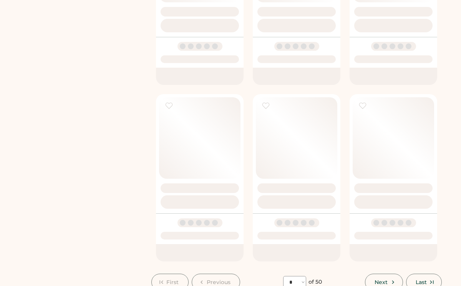 The height and width of the screenshot is (286, 461). Describe the element at coordinates (421, 282) in the screenshot. I see `span: Last` at that location.